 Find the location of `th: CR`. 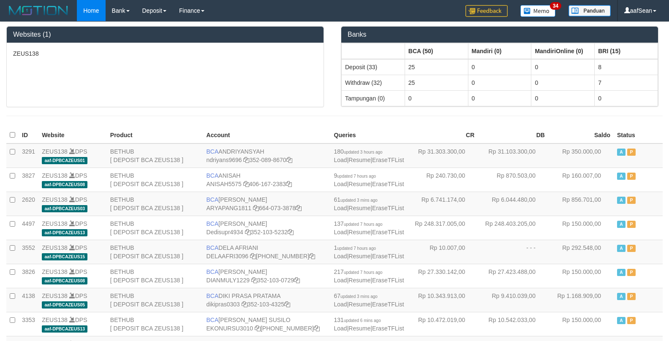

th: CR is located at coordinates (443, 135).